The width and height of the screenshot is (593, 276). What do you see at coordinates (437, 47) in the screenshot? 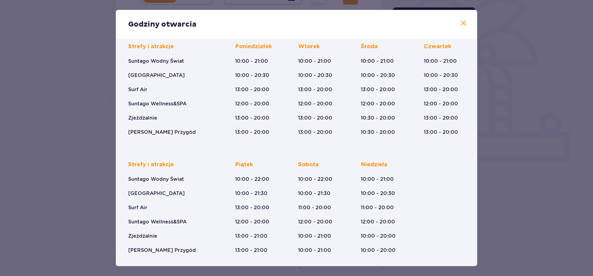
I see `p: Czwartek` at bounding box center [437, 47].